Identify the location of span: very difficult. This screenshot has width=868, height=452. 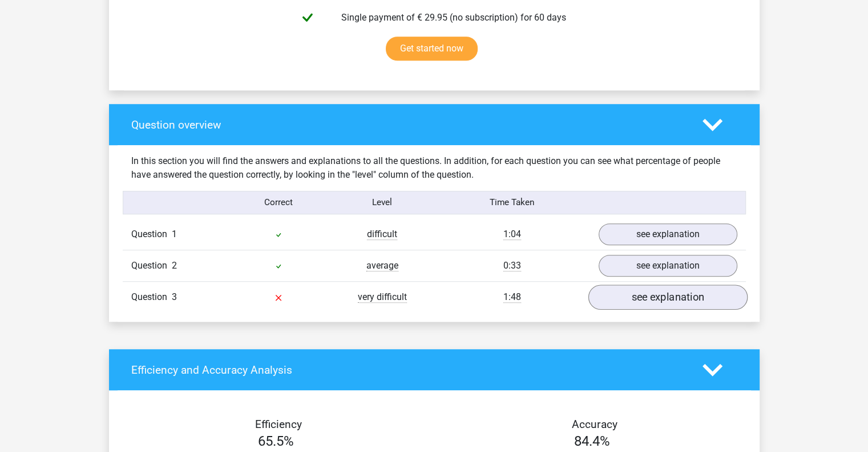
(383, 297).